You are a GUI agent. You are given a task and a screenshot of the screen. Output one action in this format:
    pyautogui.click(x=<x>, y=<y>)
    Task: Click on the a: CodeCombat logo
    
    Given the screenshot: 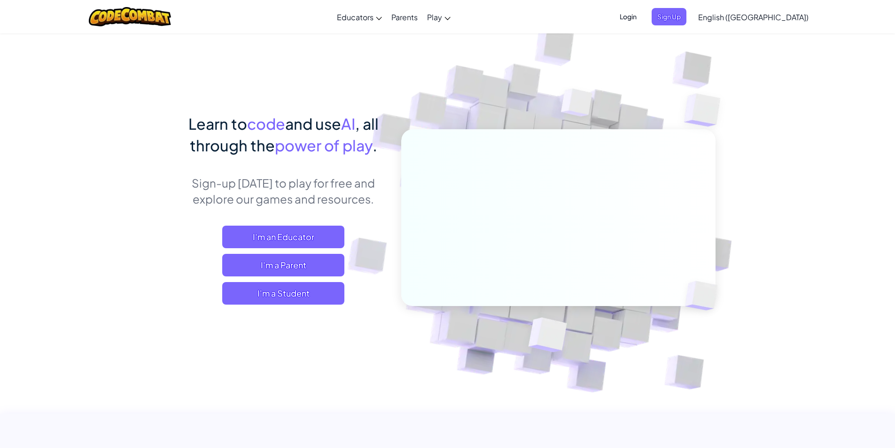 What is the action you would take?
    pyautogui.click(x=130, y=16)
    